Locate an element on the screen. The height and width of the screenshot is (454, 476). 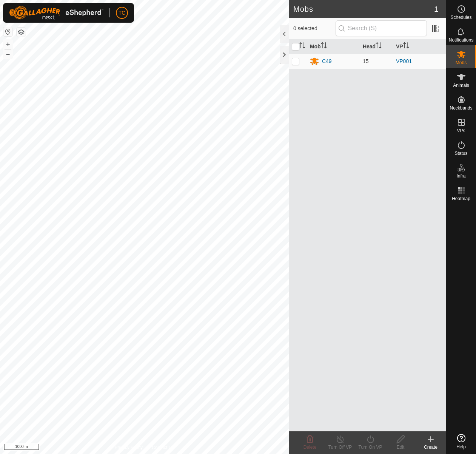
th: VP is located at coordinates (419, 47).